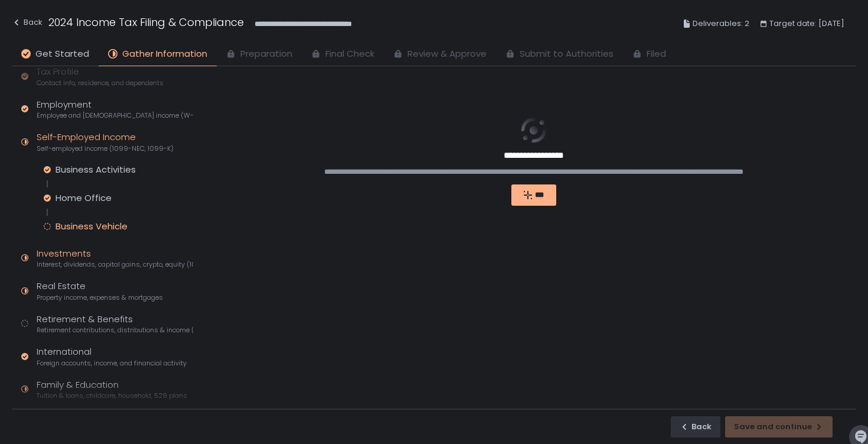 This screenshot has width=868, height=444. Describe the element at coordinates (165, 54) in the screenshot. I see `span: Gather Information` at that location.